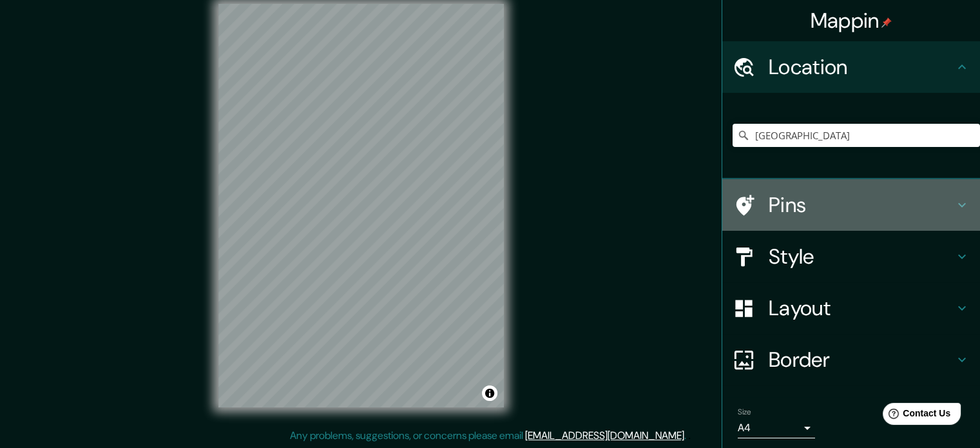 The height and width of the screenshot is (448, 980). I want to click on label: Size, so click(744, 412).